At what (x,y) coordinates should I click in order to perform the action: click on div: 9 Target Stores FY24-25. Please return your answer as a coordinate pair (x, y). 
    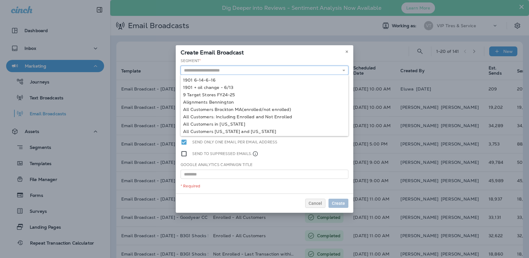
    Looking at the image, I should click on (264, 95).